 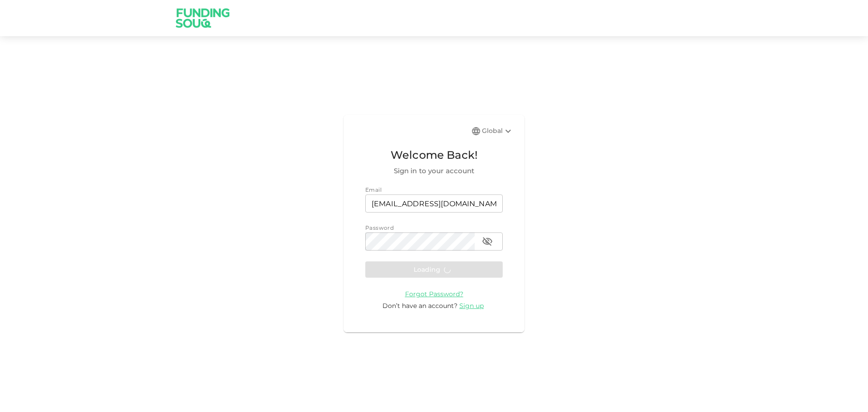 What do you see at coordinates (373, 190) in the screenshot?
I see `span: Email` at bounding box center [373, 190].